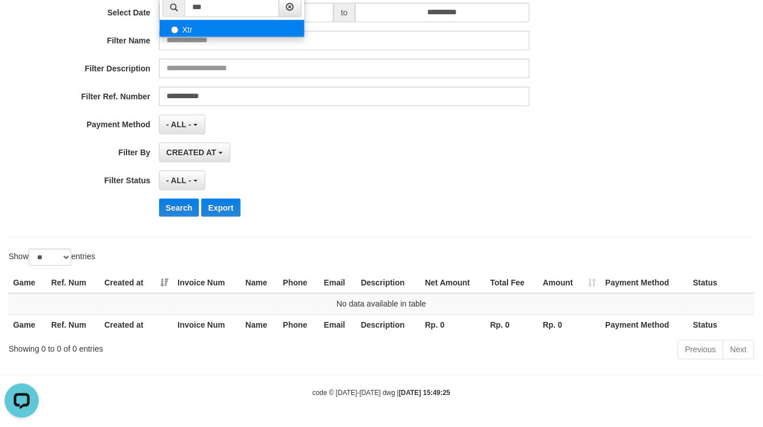 The image size is (763, 427). What do you see at coordinates (701, 350) in the screenshot?
I see `a: Previous` at bounding box center [701, 350].